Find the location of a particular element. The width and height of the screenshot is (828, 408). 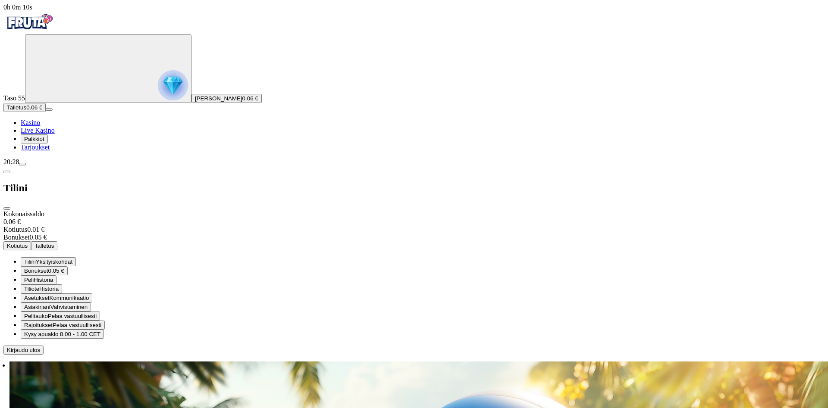

button: transactions iconTilioteHistoria is located at coordinates (41, 289).